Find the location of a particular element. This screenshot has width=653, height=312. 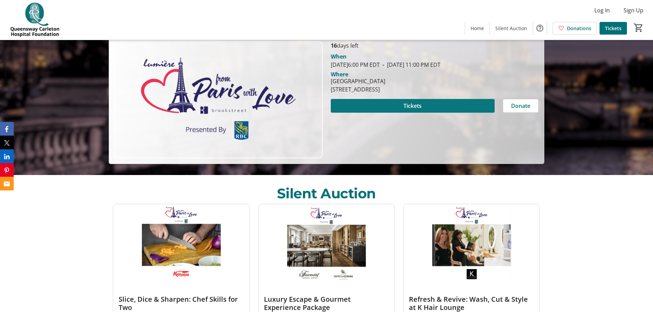

button: Donate is located at coordinates (521, 106).